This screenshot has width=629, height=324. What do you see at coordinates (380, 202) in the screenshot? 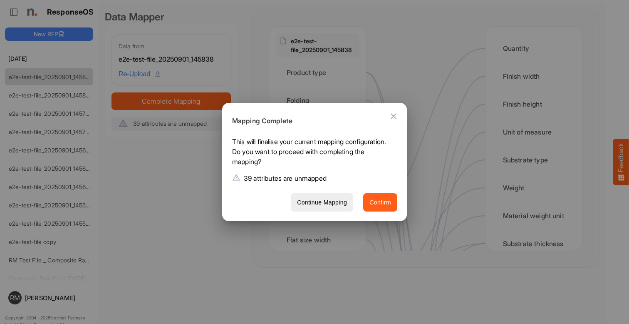
I see `button: Confirm` at bounding box center [380, 202].